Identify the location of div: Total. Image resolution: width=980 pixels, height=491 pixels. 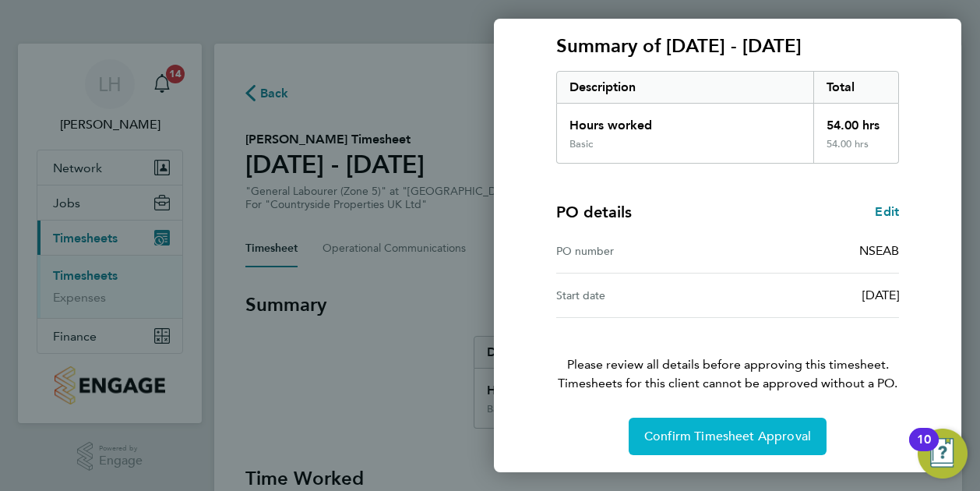
(856, 87).